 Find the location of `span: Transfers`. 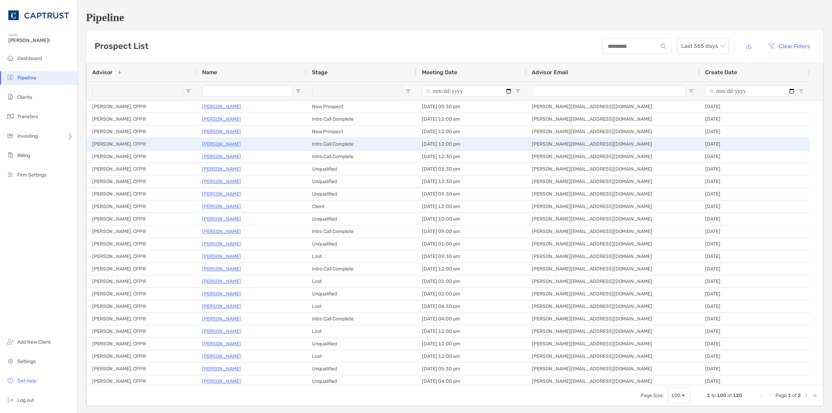

span: Transfers is located at coordinates (28, 116).